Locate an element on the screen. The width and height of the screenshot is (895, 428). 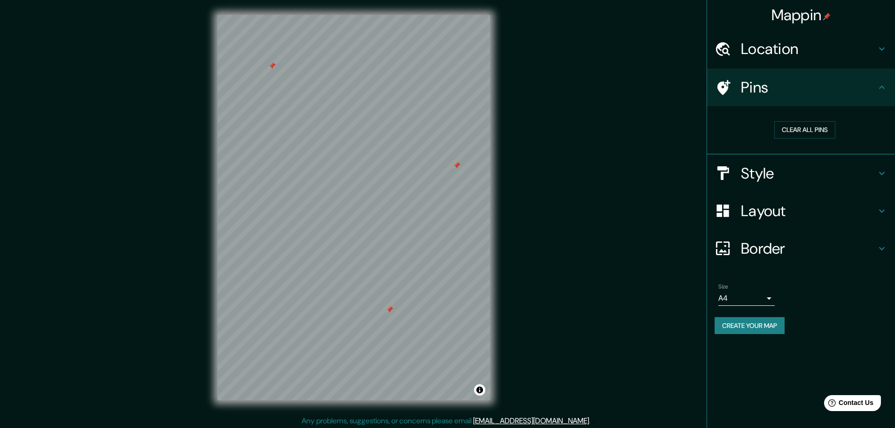
div: A4 is located at coordinates (747, 298).